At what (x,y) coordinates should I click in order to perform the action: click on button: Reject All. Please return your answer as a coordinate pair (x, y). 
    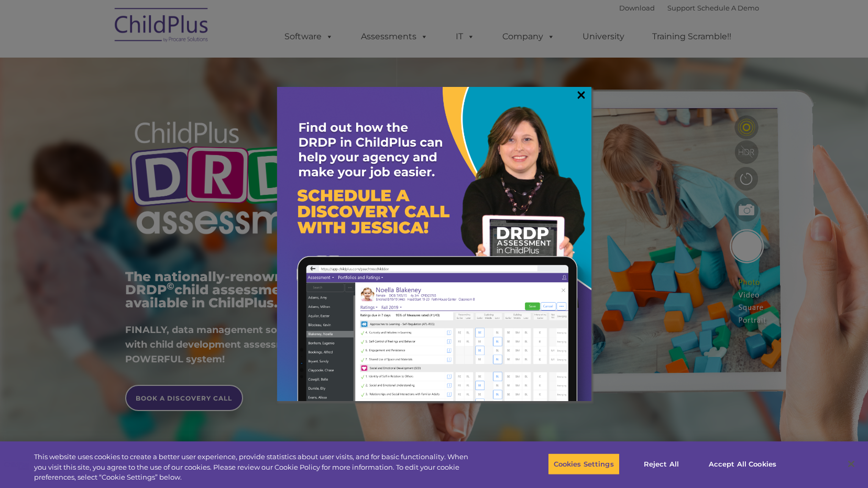
    Looking at the image, I should click on (661, 464).